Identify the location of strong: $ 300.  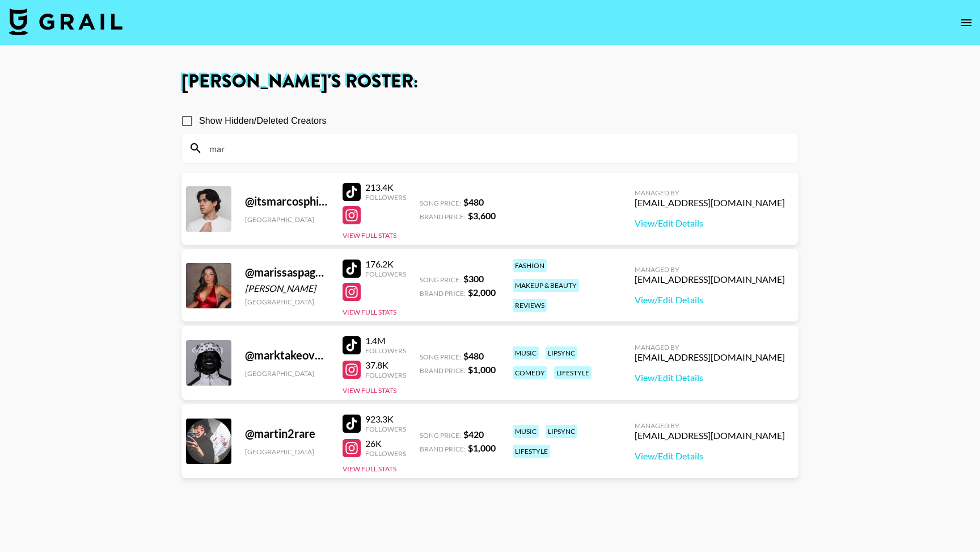
(474, 278).